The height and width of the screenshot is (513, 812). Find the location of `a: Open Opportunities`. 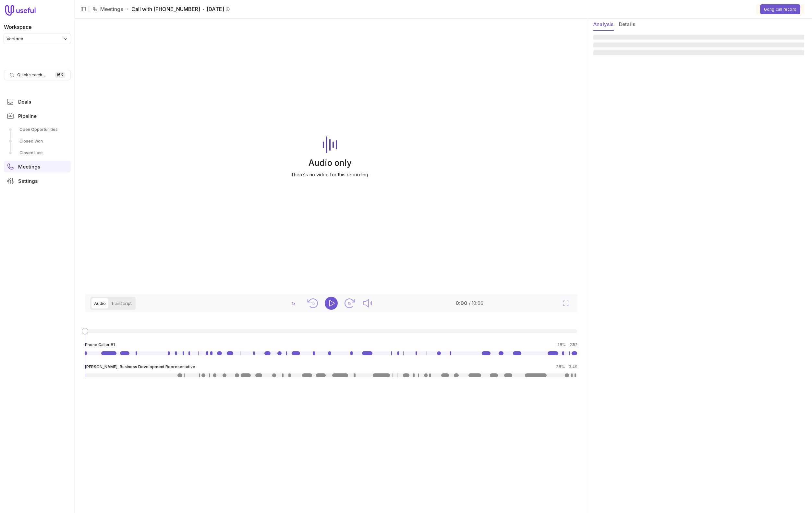

a: Open Opportunities is located at coordinates (37, 129).